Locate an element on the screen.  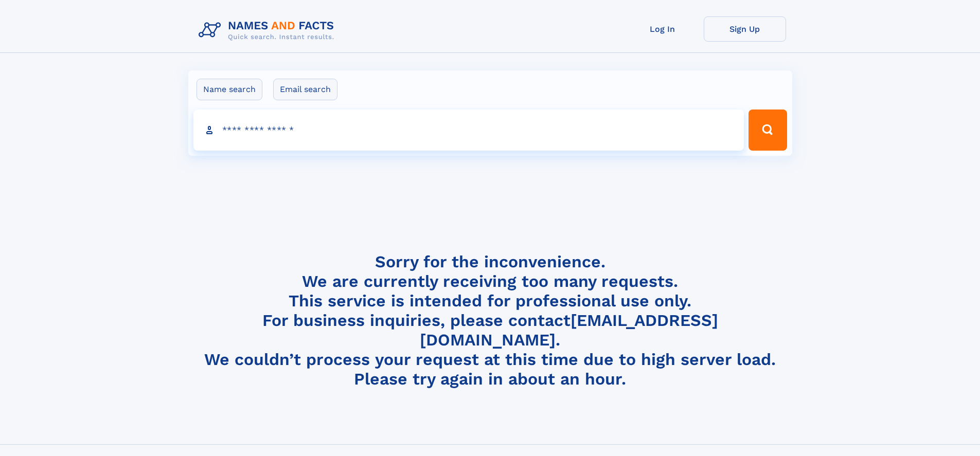
img: Logo Names and Facts is located at coordinates (269, 31).